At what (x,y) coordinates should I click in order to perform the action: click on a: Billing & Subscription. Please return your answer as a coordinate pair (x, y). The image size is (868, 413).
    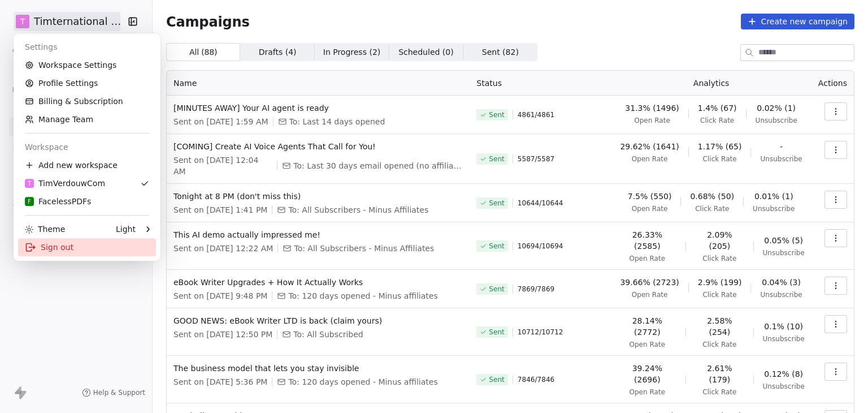
    Looking at the image, I should click on (87, 102).